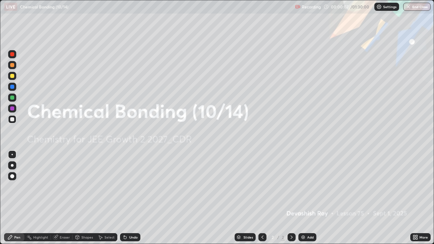 This screenshot has height=244, width=434. Describe the element at coordinates (298, 7) in the screenshot. I see `img: recording.375f2c34.svg` at that location.